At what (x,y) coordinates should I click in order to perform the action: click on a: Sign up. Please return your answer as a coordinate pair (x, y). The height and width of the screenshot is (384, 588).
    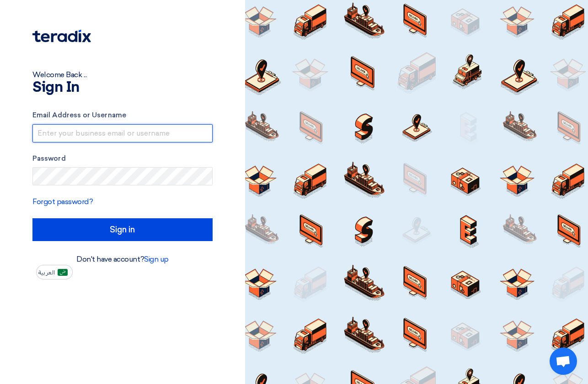
    Looking at the image, I should click on (156, 259).